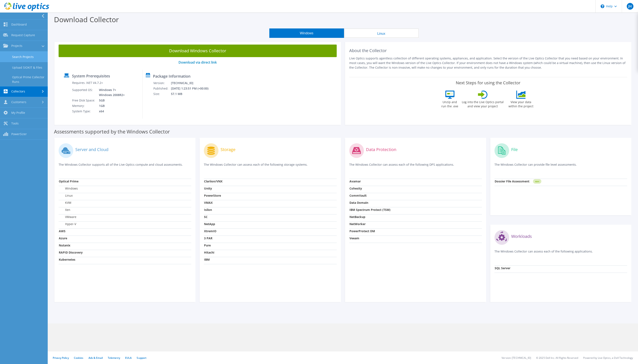  I want to click on p: Live Optics supports agentless collection of different operating systems, appliances, and applica..., so click(488, 63).